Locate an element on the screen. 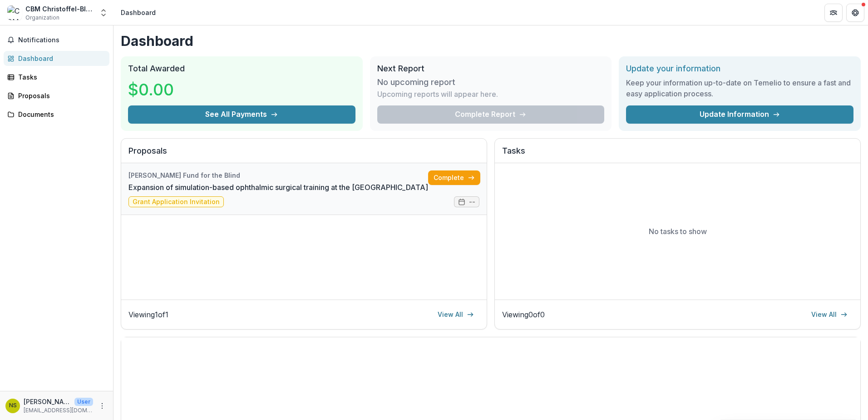 The image size is (868, 420). a: Tasks is located at coordinates (56, 76).